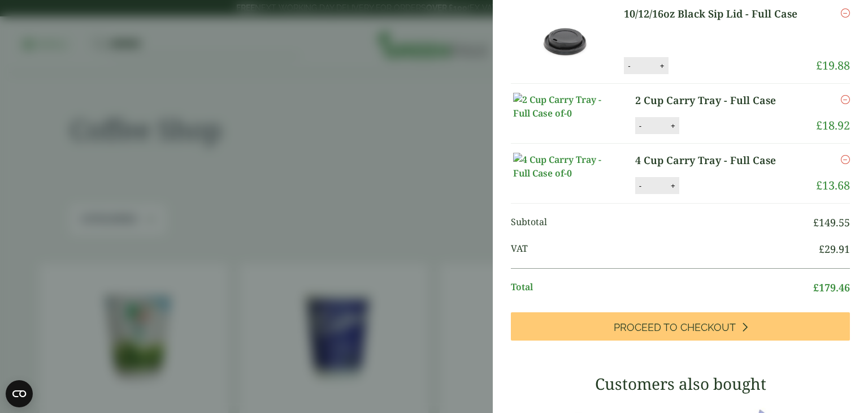 The height and width of the screenshot is (413, 868). I want to click on bdi: 149.55, so click(831, 222).